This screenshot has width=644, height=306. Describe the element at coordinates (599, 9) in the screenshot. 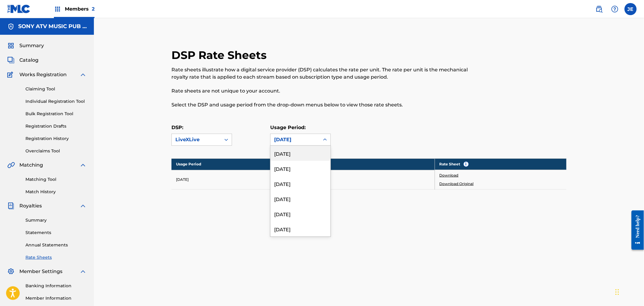

I see `a: Public Search` at that location.